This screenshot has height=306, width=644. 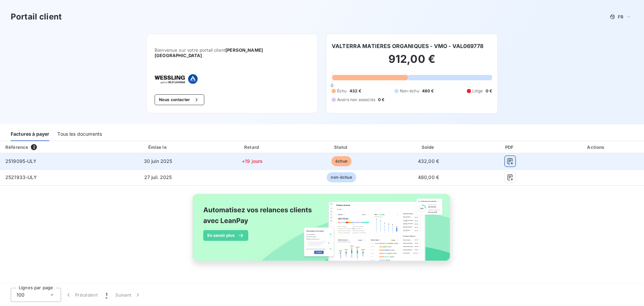 I want to click on span: +19 jours, so click(x=252, y=161).